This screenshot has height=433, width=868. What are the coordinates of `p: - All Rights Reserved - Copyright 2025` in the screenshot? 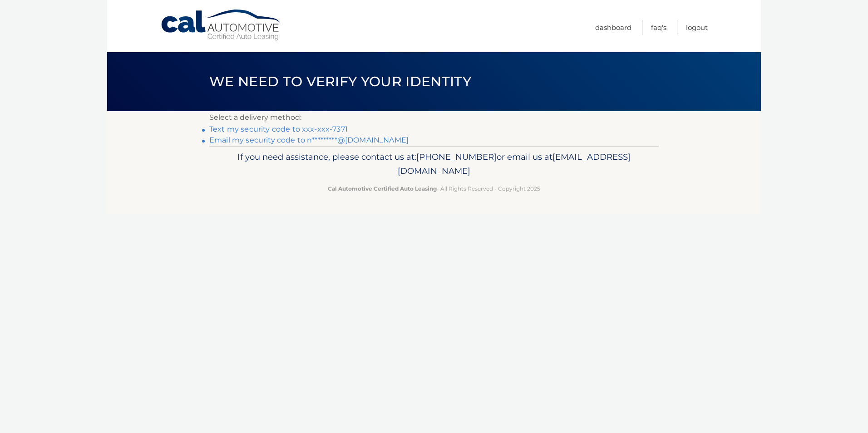 It's located at (434, 188).